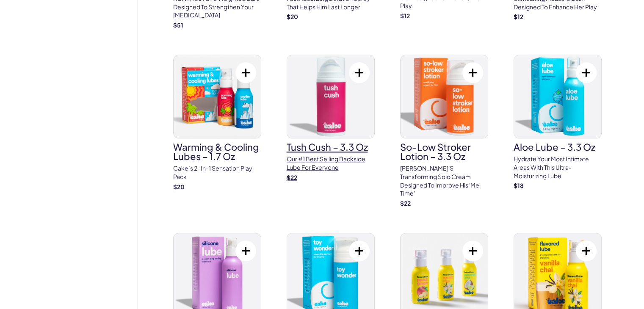  What do you see at coordinates (558, 97) in the screenshot?
I see `img: Aloe Lube – 3.3 oz` at bounding box center [558, 97].